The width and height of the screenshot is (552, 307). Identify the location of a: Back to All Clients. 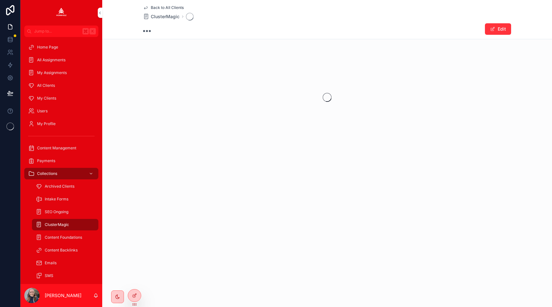
(163, 8).